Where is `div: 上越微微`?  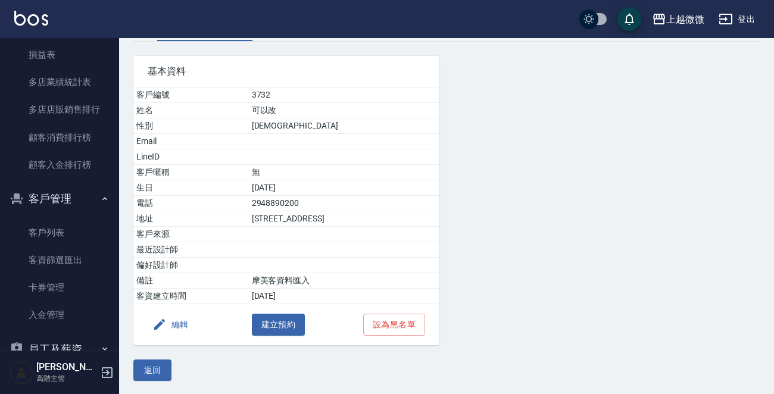 div: 上越微微 is located at coordinates (685, 19).